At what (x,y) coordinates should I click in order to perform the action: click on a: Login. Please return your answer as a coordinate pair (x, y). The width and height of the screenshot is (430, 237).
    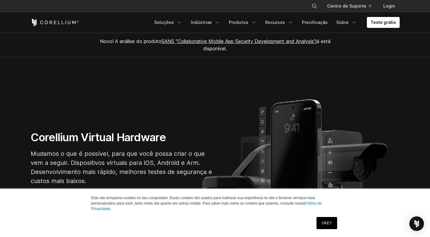
    Looking at the image, I should click on (389, 6).